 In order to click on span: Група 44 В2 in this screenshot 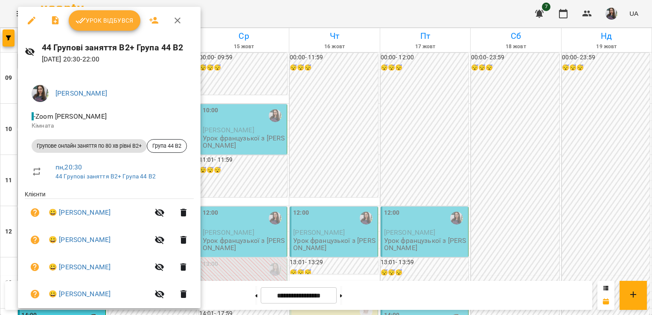, I will do `click(167, 146)`.